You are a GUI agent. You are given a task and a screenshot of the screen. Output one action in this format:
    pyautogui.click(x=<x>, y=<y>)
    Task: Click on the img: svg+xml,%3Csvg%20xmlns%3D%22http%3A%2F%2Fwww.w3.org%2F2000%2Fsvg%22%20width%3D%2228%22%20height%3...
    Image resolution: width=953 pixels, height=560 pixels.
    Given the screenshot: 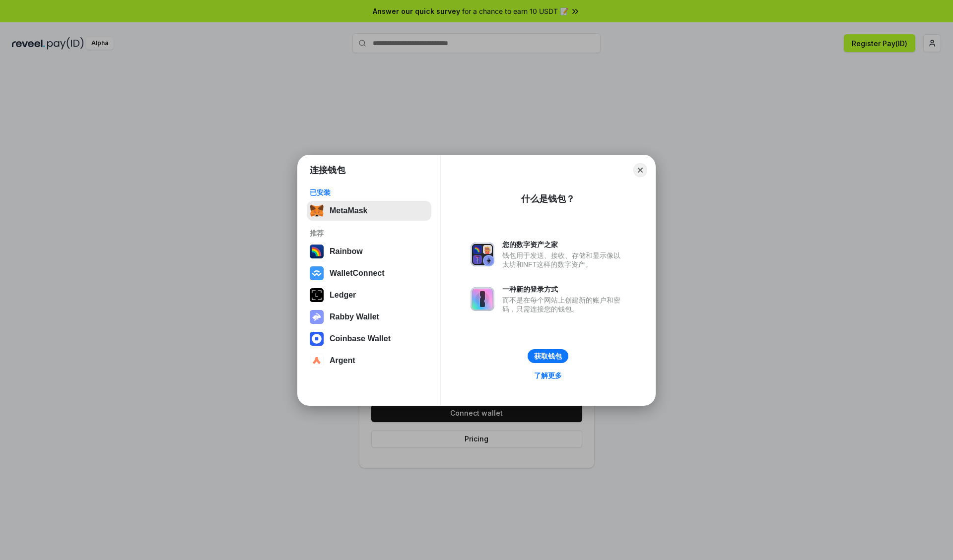 What is the action you would take?
    pyautogui.click(x=317, y=296)
    